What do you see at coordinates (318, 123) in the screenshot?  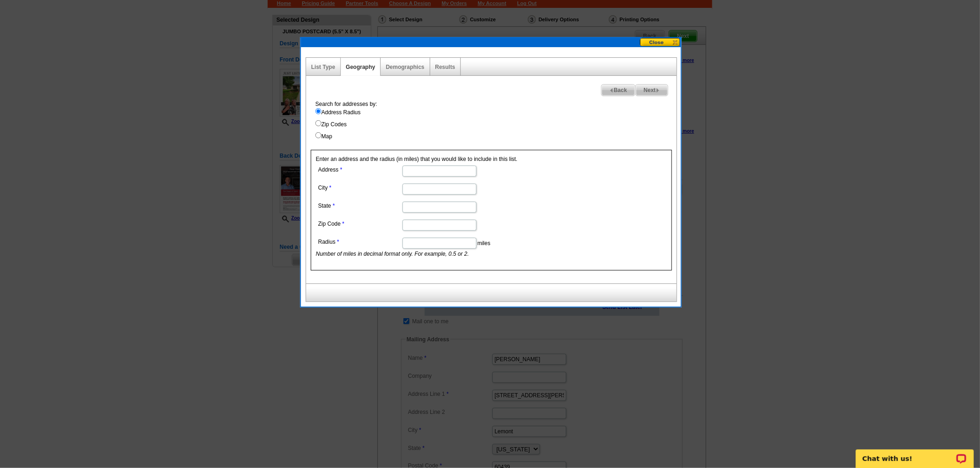 I see `input: Zip Codes` at bounding box center [318, 123].